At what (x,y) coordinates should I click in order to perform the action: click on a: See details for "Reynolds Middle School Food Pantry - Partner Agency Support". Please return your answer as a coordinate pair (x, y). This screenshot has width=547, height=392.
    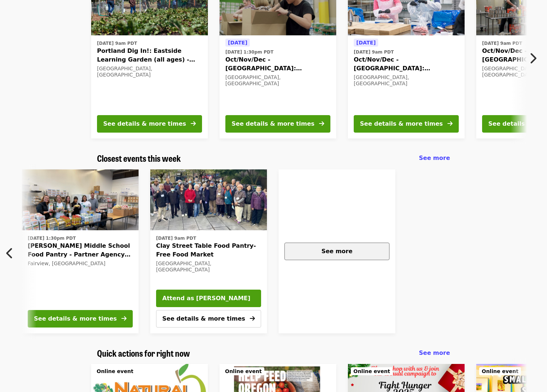
    Looking at the image, I should click on (80, 252).